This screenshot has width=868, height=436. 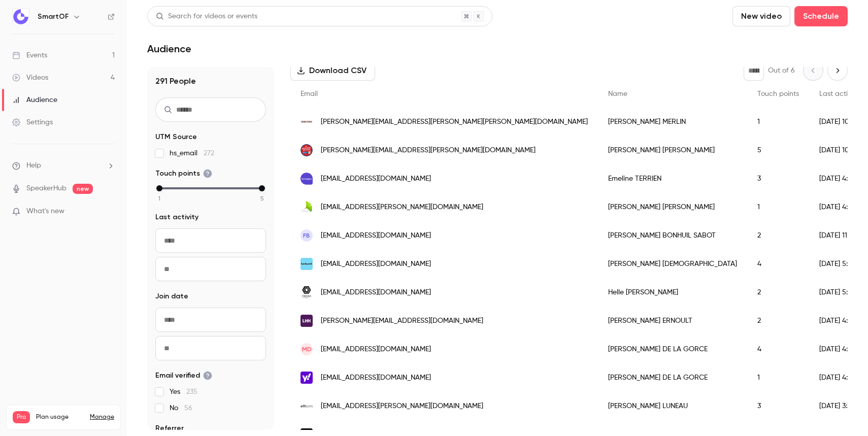 What do you see at coordinates (29, 56) in the screenshot?
I see `div: Events` at bounding box center [29, 56].